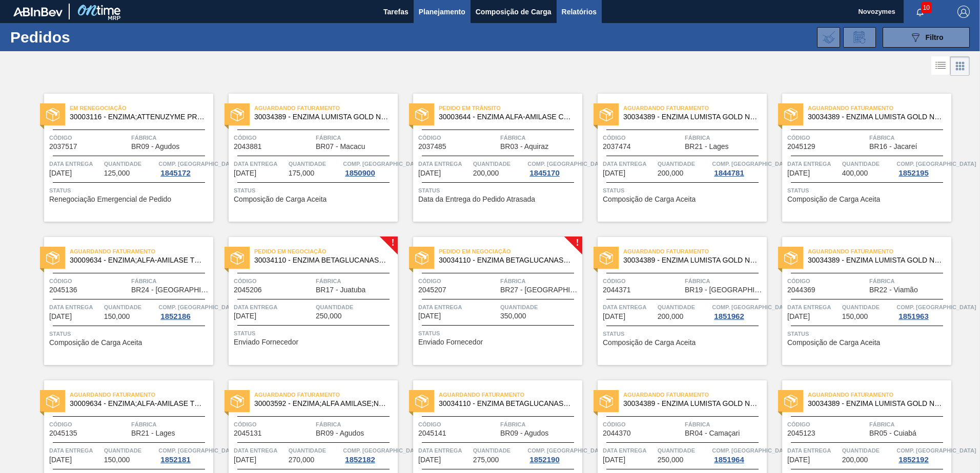  I want to click on span: BR16 - Jacareí, so click(892, 147).